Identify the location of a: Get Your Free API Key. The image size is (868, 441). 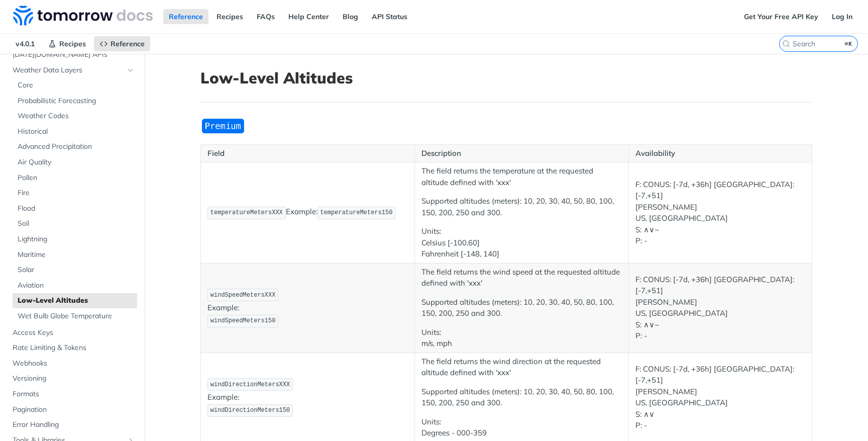
(781, 16).